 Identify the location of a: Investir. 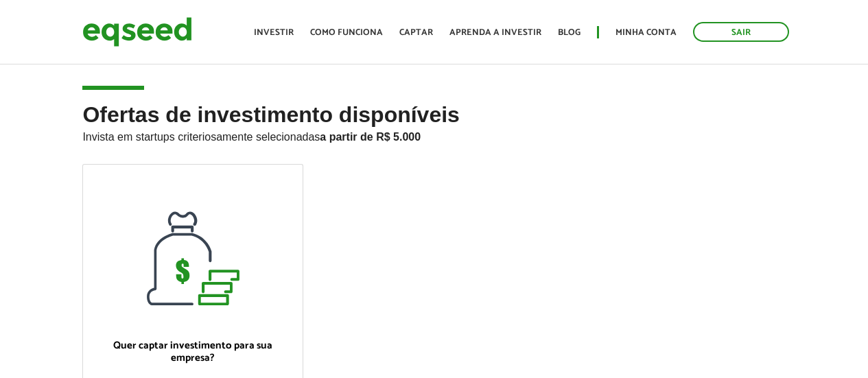
(274, 32).